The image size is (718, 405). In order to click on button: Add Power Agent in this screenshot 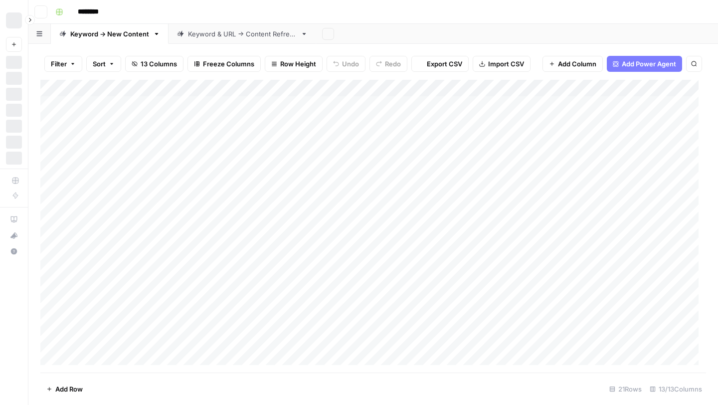, I will do `click(644, 64)`.